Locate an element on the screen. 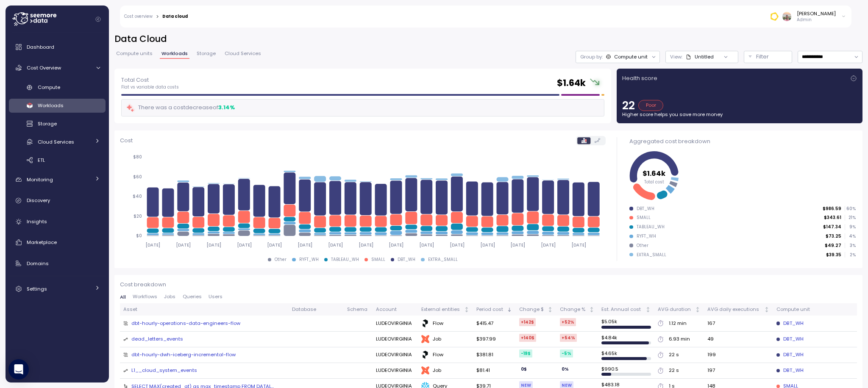 This screenshot has height=388, width=868. p: Cost breakdown is located at coordinates (488, 284).